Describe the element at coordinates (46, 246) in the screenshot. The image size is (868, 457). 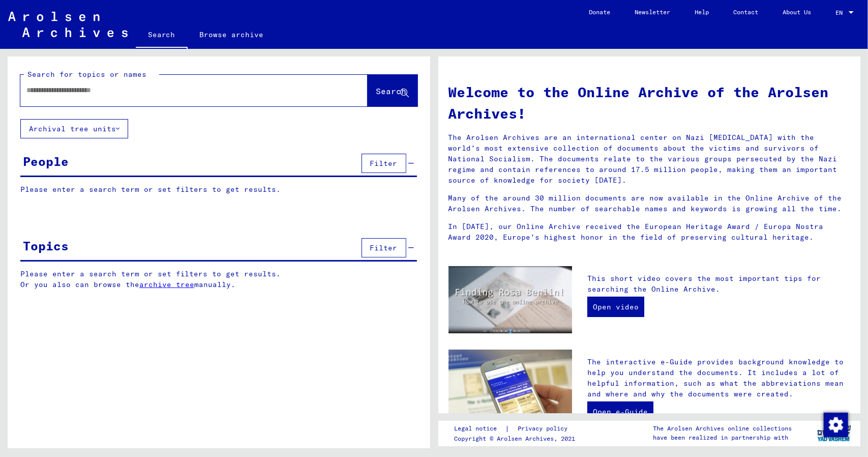
I see `div: Topics` at that location.